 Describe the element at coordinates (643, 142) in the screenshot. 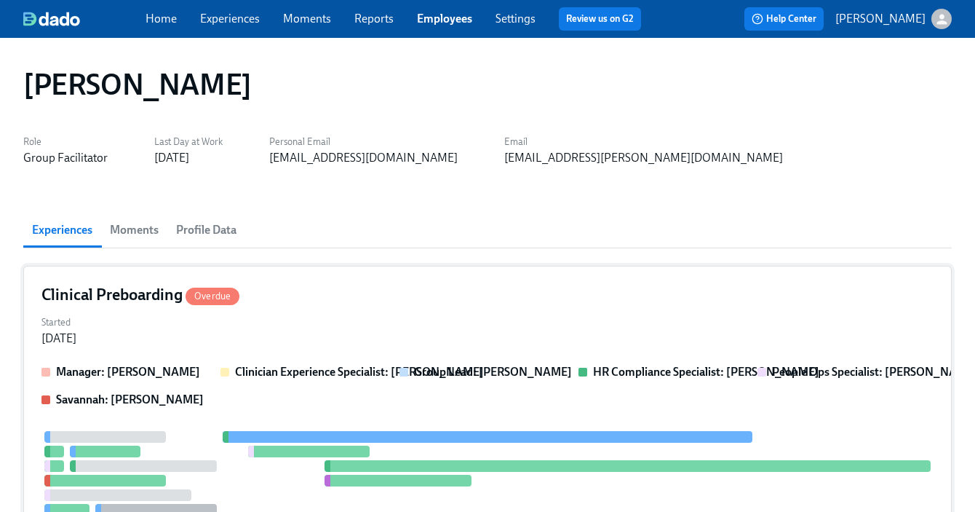

I see `label: Email` at that location.